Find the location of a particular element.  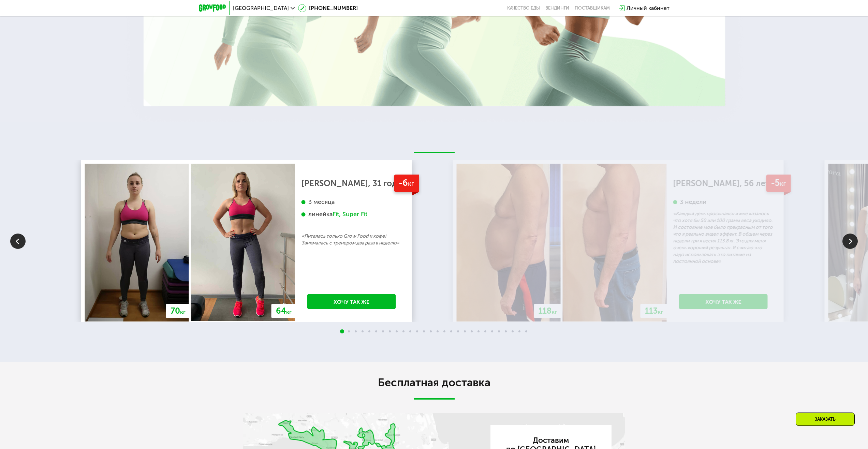

div: 64 is located at coordinates (283, 311).